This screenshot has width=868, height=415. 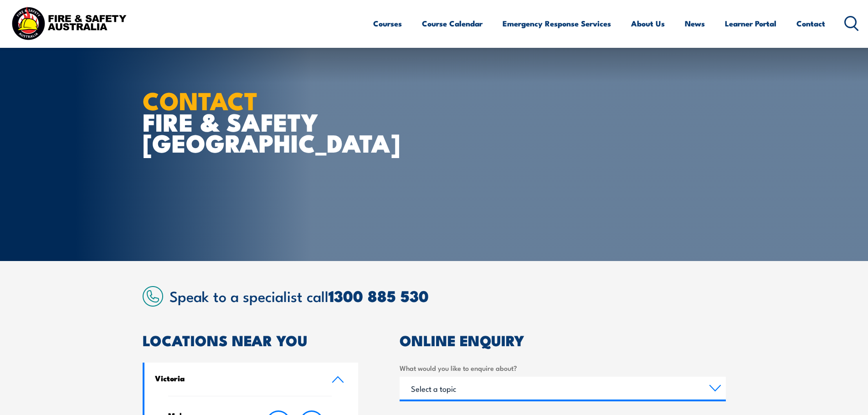 What do you see at coordinates (447, 295) in the screenshot?
I see `h2: Speak to a specialist call` at bounding box center [447, 295].